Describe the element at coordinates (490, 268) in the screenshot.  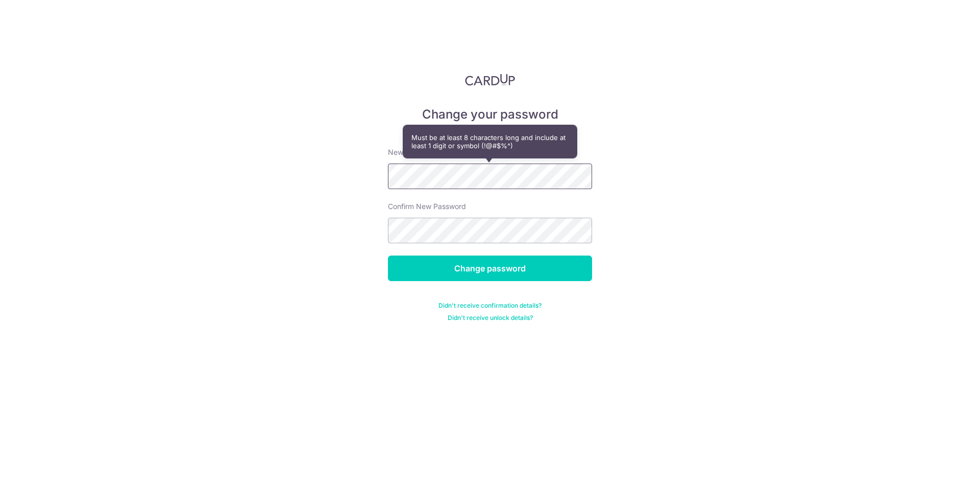
I see `input: Change password` at that location.